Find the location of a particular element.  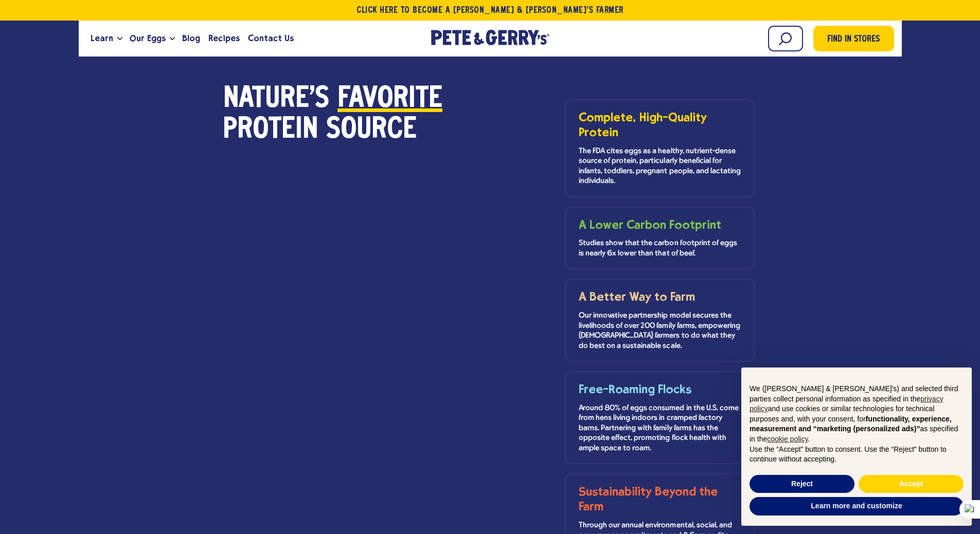

span: Recipes is located at coordinates (224, 38).